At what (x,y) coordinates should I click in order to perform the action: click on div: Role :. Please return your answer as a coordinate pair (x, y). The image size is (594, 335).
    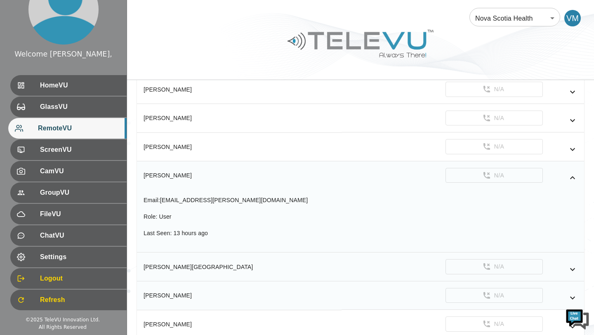
    Looking at the image, I should click on (226, 217).